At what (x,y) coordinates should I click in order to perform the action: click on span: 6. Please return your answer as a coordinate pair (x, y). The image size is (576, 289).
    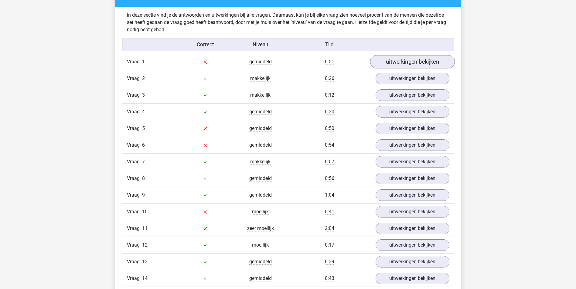
    Looking at the image, I should click on (143, 145).